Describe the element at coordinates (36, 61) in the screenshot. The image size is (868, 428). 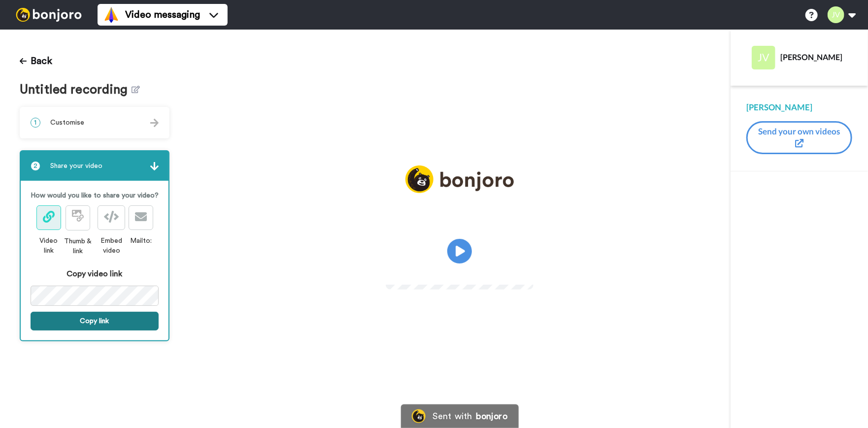
I see `button: Back` at that location.